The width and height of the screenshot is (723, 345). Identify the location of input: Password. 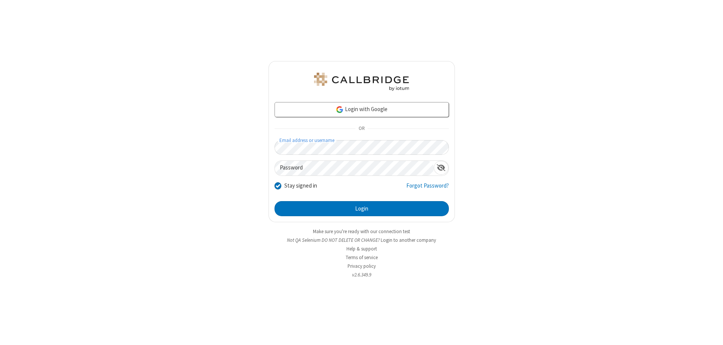
(355, 168).